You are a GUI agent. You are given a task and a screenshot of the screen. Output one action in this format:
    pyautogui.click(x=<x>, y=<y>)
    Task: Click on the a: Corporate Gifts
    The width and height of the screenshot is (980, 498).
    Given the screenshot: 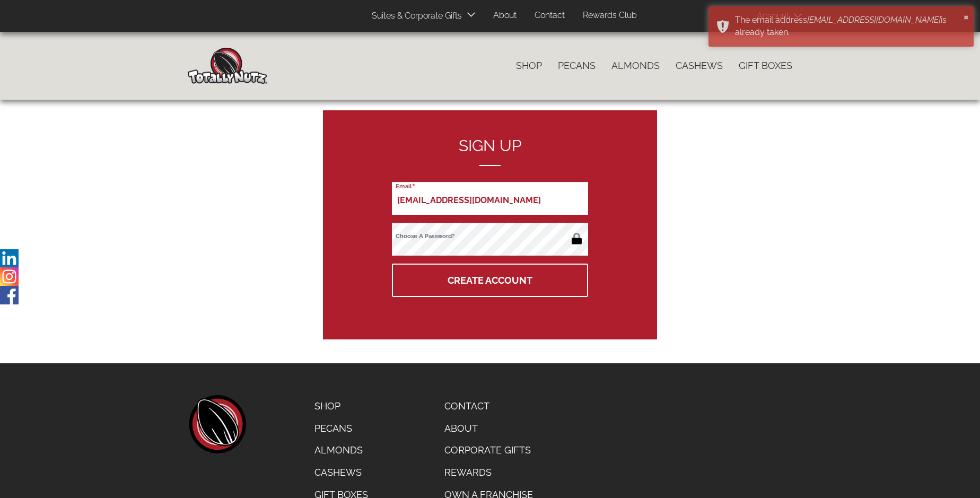 What is the action you would take?
    pyautogui.click(x=489, y=450)
    